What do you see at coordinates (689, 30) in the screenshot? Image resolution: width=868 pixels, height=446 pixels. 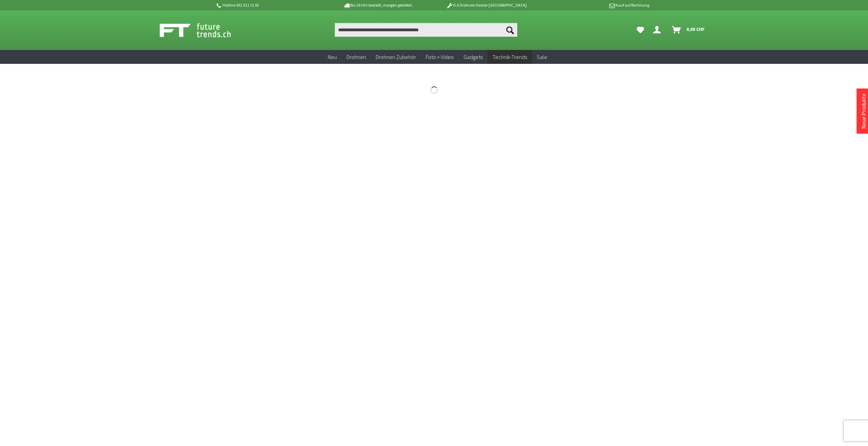 I see `a: Warenkorb` at bounding box center [689, 30].